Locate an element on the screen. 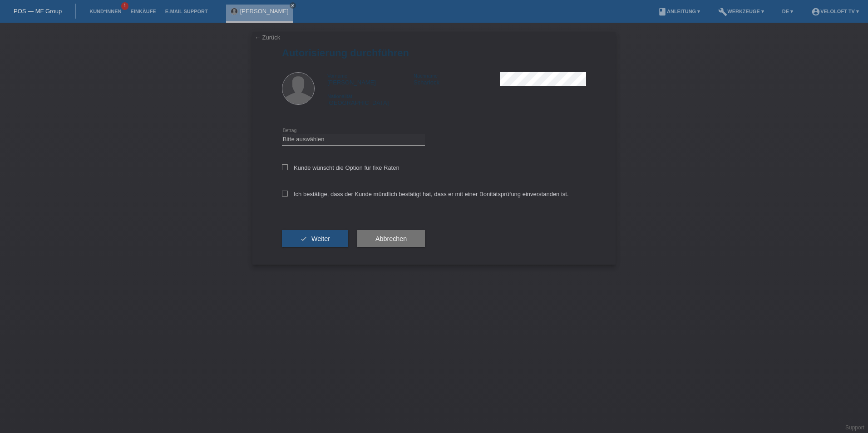 The image size is (868, 433). a: bookAnleitung ▾ is located at coordinates (679, 11).